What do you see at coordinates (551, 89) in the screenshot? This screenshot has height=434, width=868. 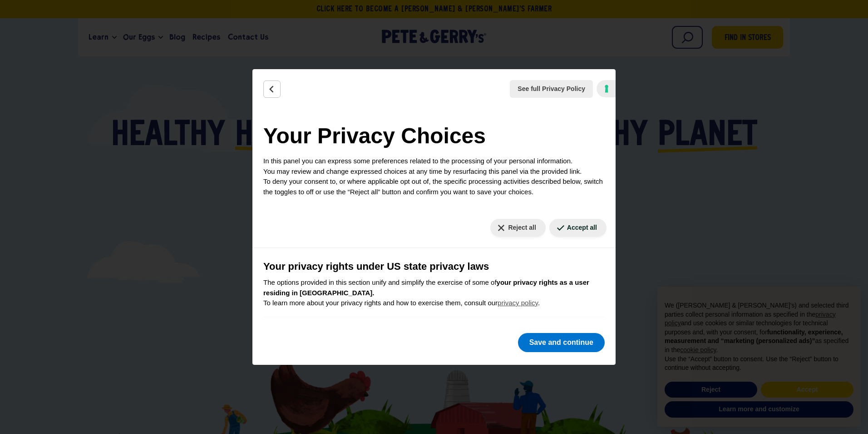 I see `button: See full Privacy Policy` at bounding box center [551, 89].